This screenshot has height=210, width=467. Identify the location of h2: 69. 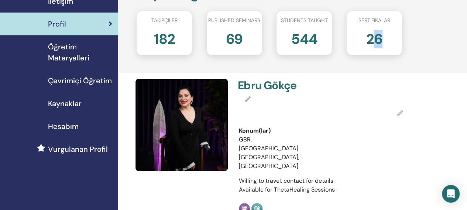
(234, 38).